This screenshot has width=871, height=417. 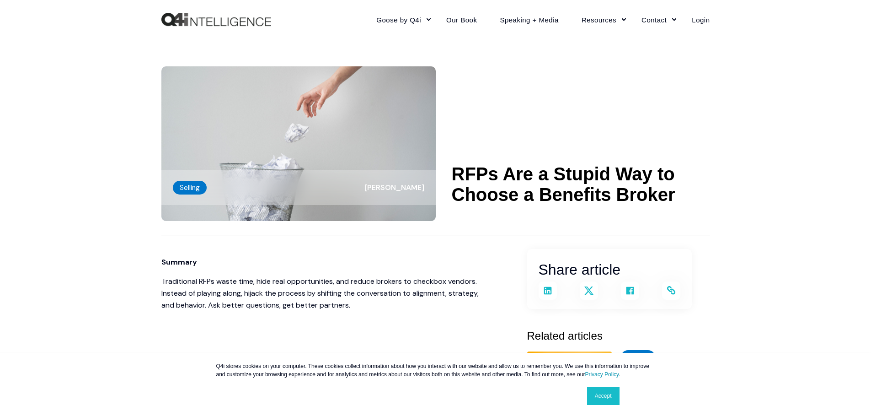 What do you see at coordinates (299, 144) in the screenshot?
I see `img: A paper ball tossed into a trash bin, which visually conveys rejection and disruption` at bounding box center [299, 144].